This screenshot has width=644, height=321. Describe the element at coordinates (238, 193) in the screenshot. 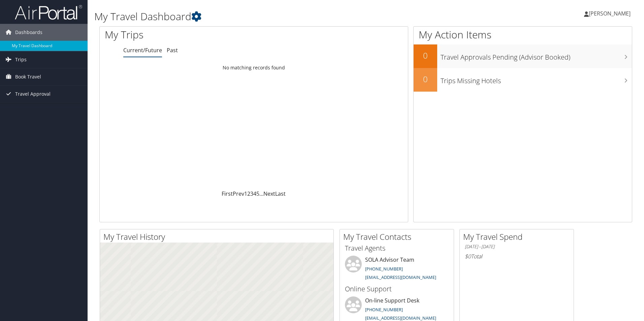

I see `a: Prev` at that location.